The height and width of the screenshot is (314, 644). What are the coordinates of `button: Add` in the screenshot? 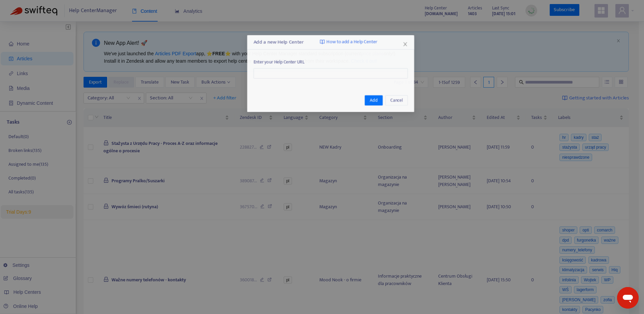 It's located at (367, 102).